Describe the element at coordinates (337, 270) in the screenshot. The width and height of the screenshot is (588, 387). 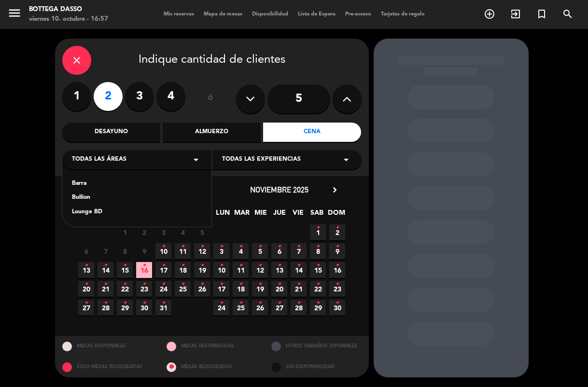
I see `span: 16` at that location.